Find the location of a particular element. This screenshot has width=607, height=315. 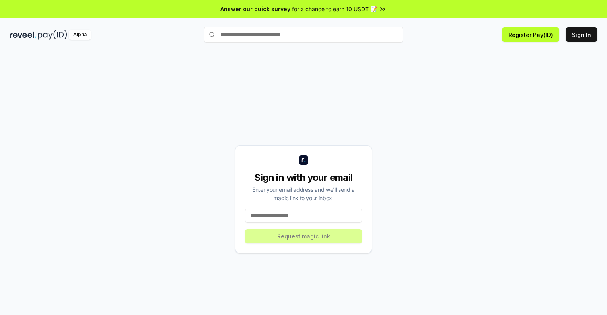

button: Sign In is located at coordinates (582, 35).